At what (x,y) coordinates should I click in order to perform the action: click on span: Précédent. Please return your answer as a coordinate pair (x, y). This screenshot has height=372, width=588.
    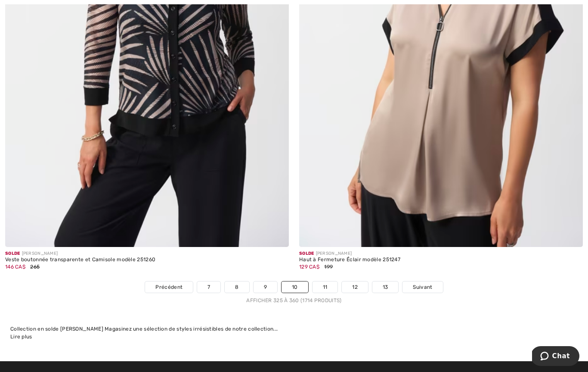
    Looking at the image, I should click on (169, 287).